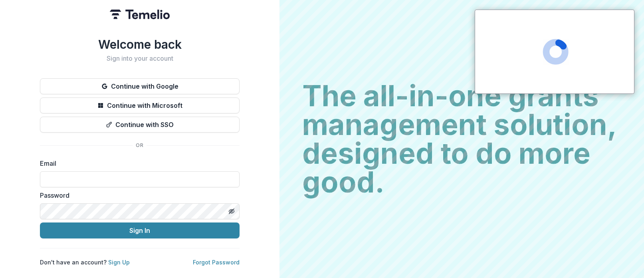  I want to click on button: Continue with Google, so click(140, 86).